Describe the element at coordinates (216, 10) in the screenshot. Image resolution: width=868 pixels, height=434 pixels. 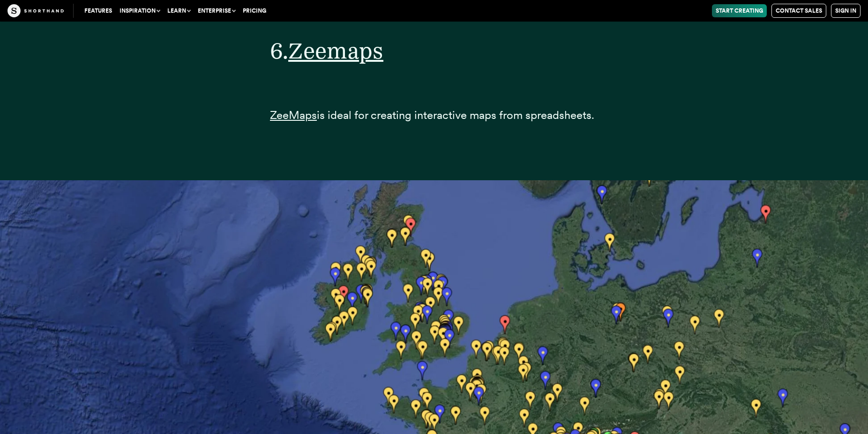
I see `button: Enterprise` at that location.